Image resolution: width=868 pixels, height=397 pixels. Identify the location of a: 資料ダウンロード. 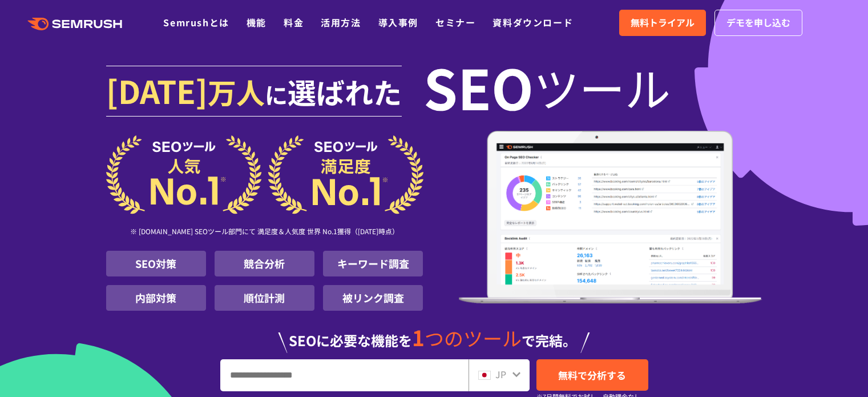
(532, 22).